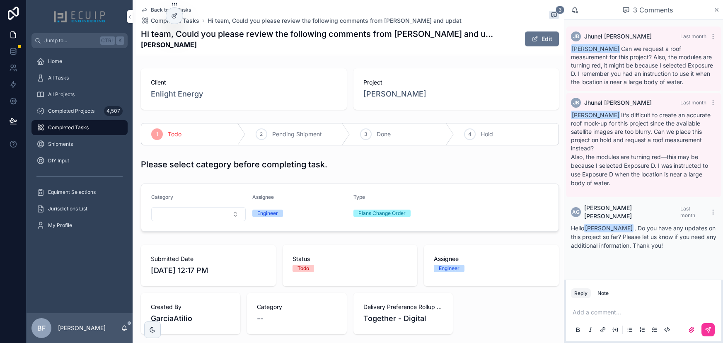  What do you see at coordinates (113, 111) in the screenshot?
I see `div: 4,507` at bounding box center [113, 111].